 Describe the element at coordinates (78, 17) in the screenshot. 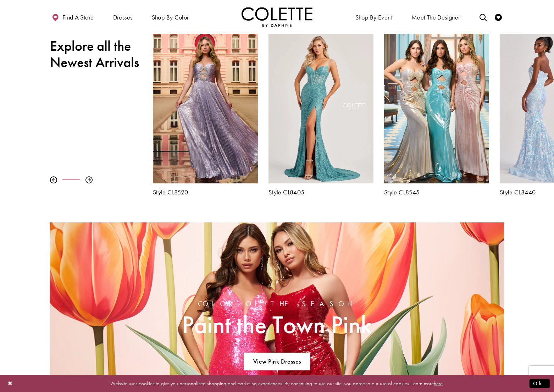

I see `span: Find a store` at that location.